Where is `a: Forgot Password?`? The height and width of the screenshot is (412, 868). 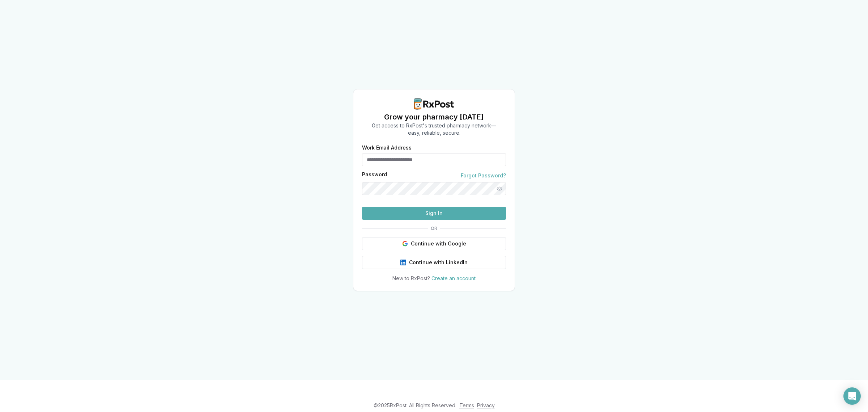
a: Forgot Password? is located at coordinates (483, 176).